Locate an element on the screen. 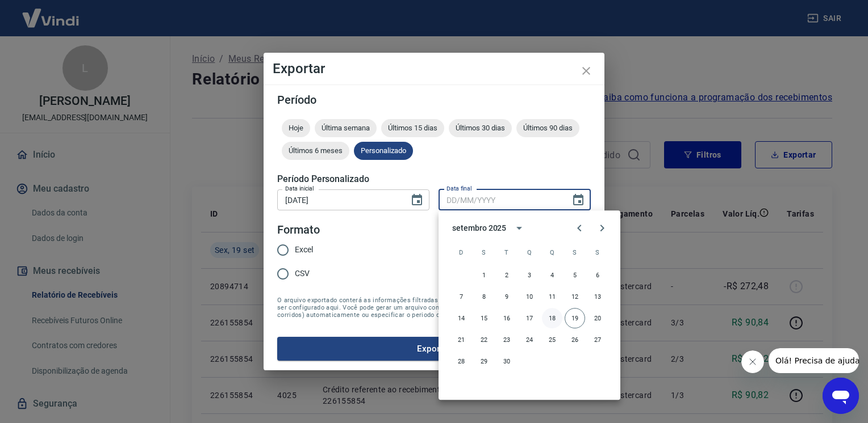 The width and height of the screenshot is (868, 423). span: Olá! Precisa de ajuda? is located at coordinates (51, 13).